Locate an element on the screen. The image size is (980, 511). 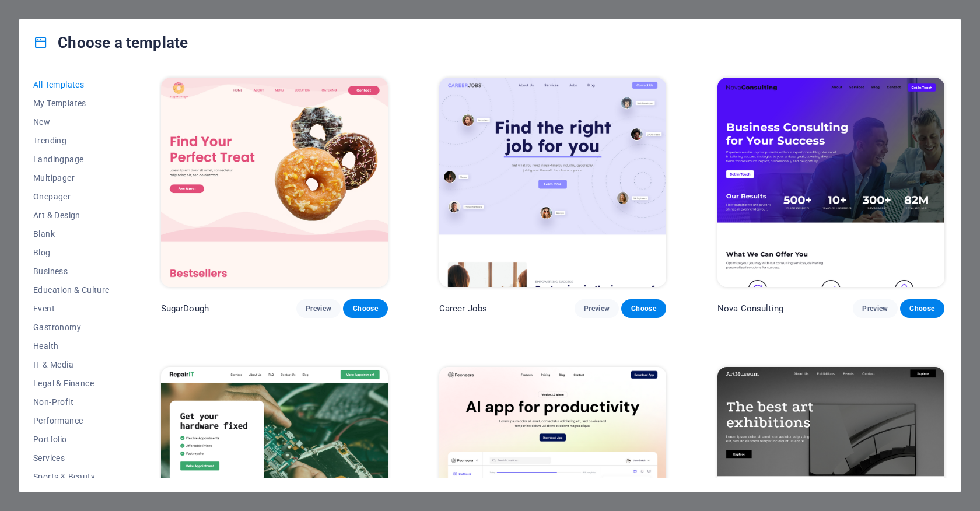
span: Health is located at coordinates (71, 346).